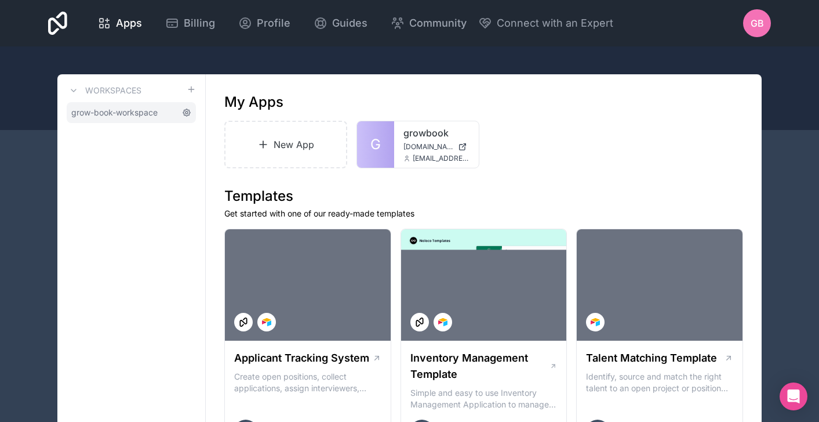  I want to click on a: Community, so click(429, 23).